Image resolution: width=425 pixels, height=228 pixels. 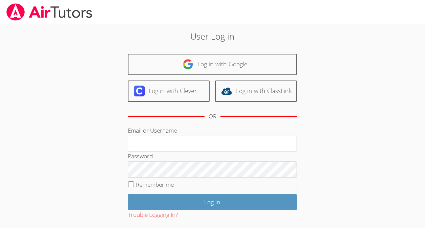 What do you see at coordinates (188, 64) in the screenshot?
I see `img: google-logo-50288ca7cdecda66e5e0955fdab243c47b7ad437acaf1139b6f446037453330a.svg` at bounding box center [188, 64].